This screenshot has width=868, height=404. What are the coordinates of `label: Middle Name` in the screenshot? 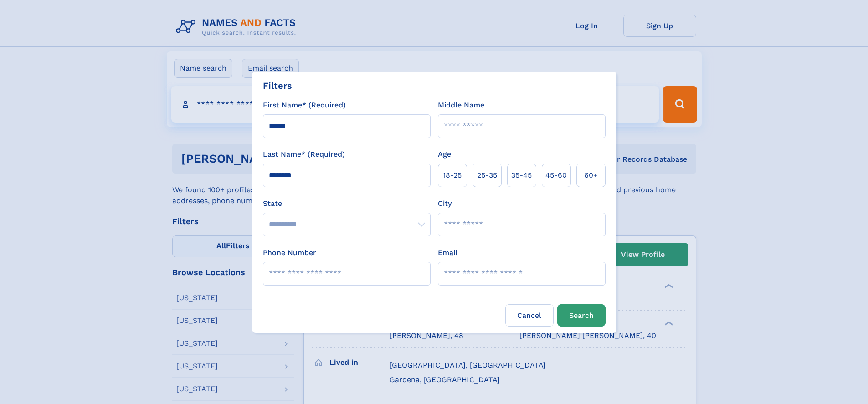 It's located at (461, 106).